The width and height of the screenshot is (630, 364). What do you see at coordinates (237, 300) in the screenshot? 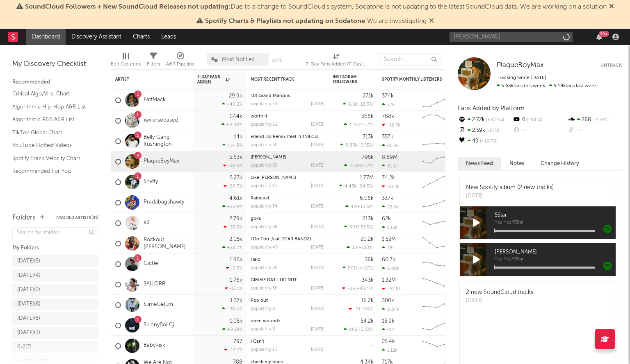
I see `div: 1.37k` at bounding box center [237, 300].